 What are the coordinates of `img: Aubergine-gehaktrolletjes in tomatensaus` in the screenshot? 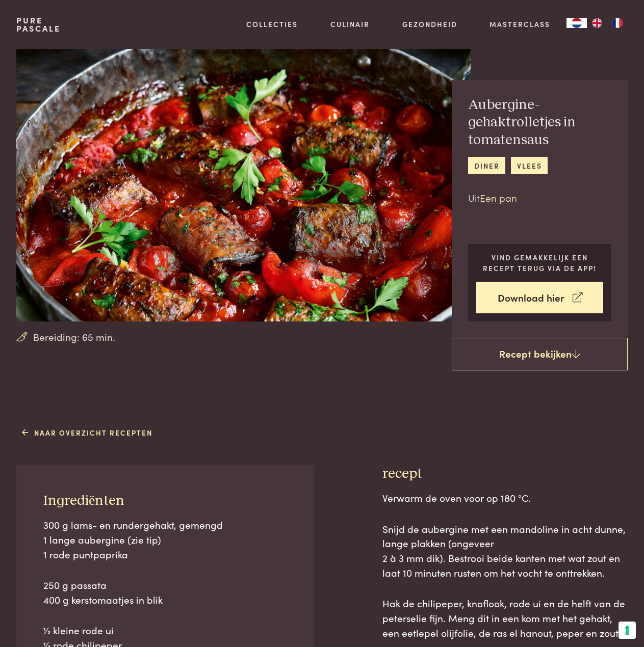 It's located at (243, 185).